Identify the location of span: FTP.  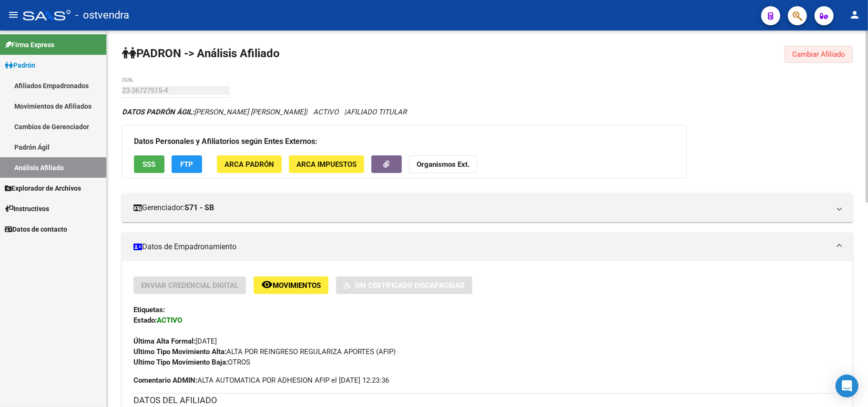
(187, 164).